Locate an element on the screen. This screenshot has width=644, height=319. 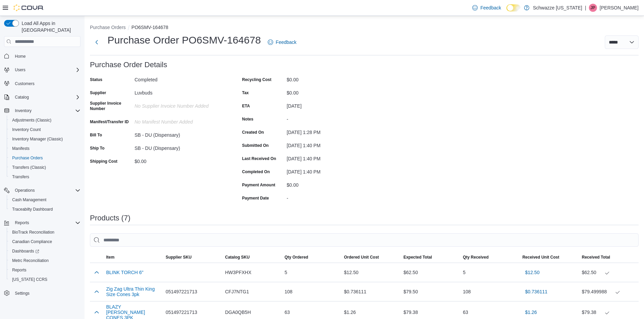
span: $12.50 is located at coordinates (532, 272).